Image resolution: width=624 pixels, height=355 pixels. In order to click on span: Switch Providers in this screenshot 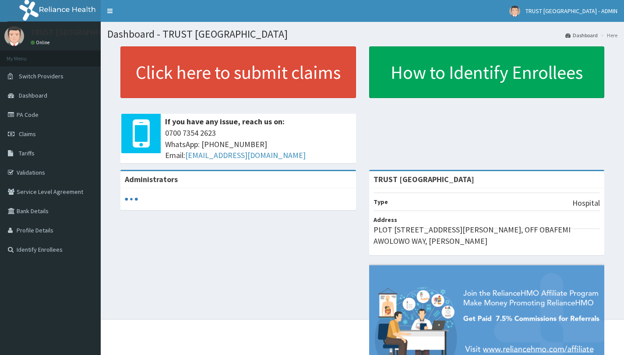, I will do `click(41, 76)`.